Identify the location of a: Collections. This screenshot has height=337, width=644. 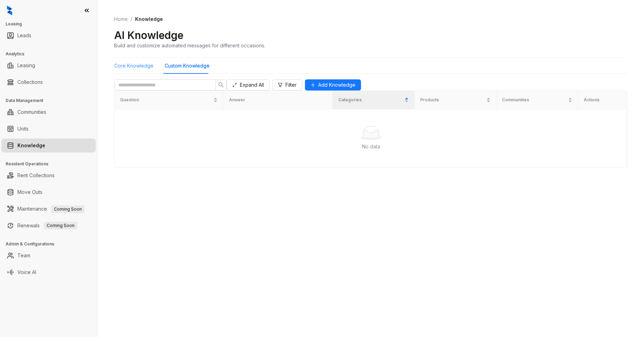
(30, 82).